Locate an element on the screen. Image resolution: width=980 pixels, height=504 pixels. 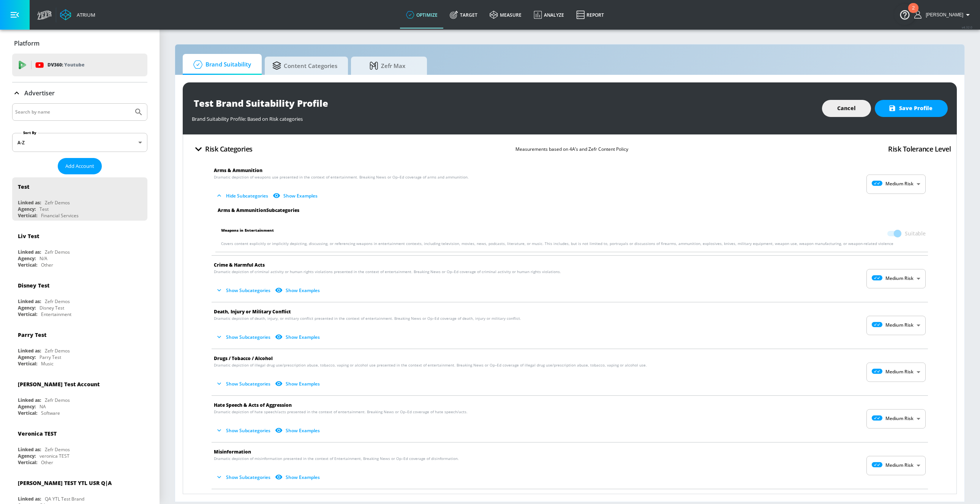
p: Covers content explicitly or implicitly depicting, discussing, or referencing weapons in entertai... is located at coordinates (573, 243).